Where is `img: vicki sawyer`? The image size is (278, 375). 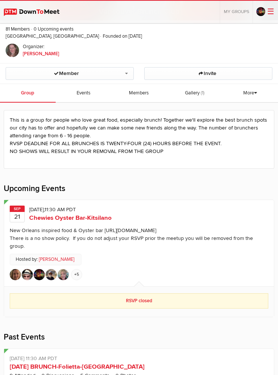
img: vicki sawyer is located at coordinates (12, 50).